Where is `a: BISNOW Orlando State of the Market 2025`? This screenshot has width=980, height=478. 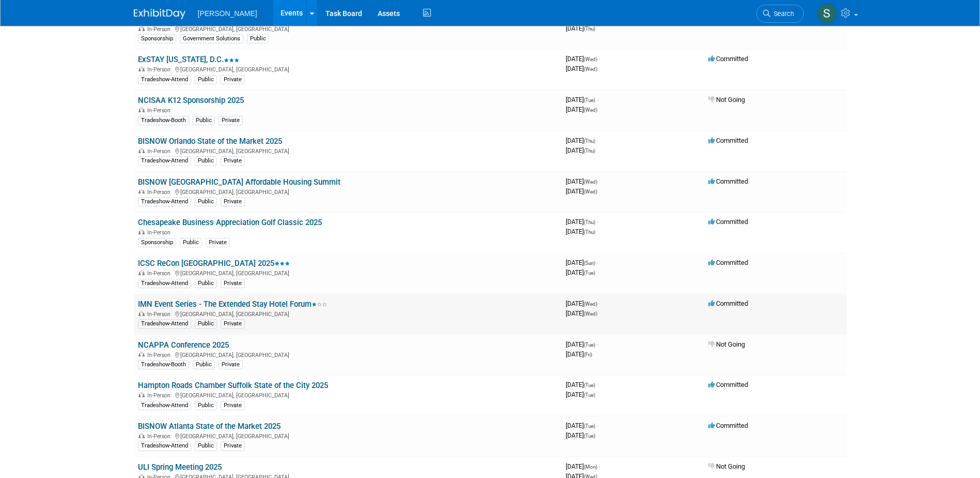 a: BISNOW Orlando State of the Market 2025 is located at coordinates (210, 141).